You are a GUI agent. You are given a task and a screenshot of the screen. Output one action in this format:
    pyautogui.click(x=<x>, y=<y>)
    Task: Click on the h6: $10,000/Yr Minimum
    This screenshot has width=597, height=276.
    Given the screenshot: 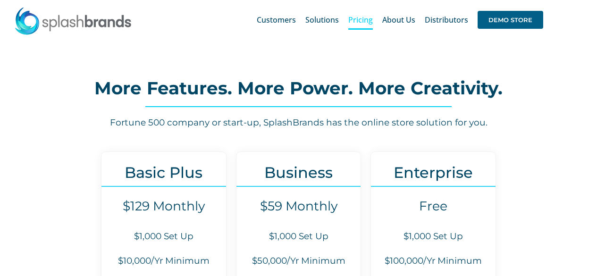 What is the action you would take?
    pyautogui.click(x=164, y=261)
    